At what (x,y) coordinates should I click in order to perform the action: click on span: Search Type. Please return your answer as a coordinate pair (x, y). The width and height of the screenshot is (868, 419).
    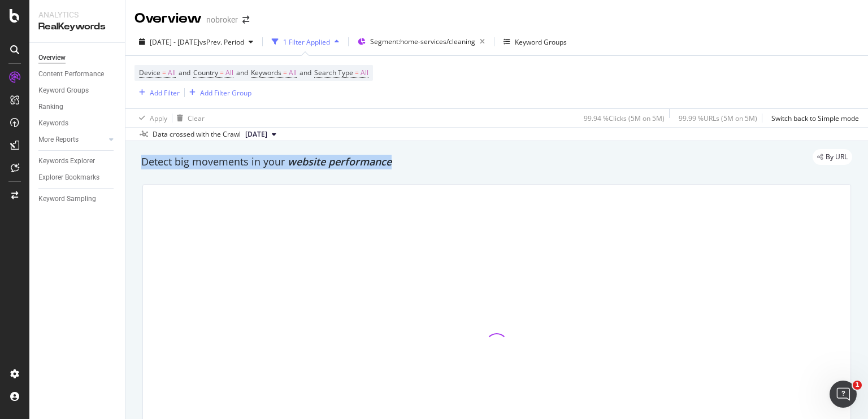
    Looking at the image, I should click on (333, 72).